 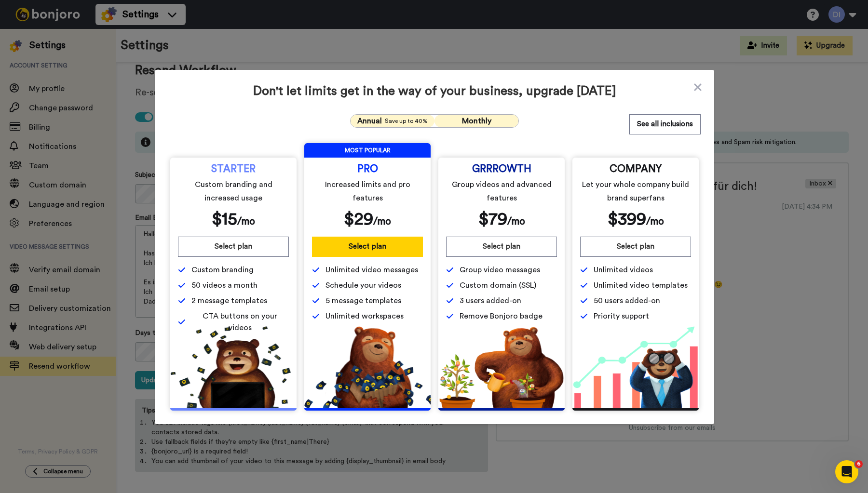 I want to click on img: edd2fd70e3428fe950fd299a7ba1283f.png, so click(x=501, y=367).